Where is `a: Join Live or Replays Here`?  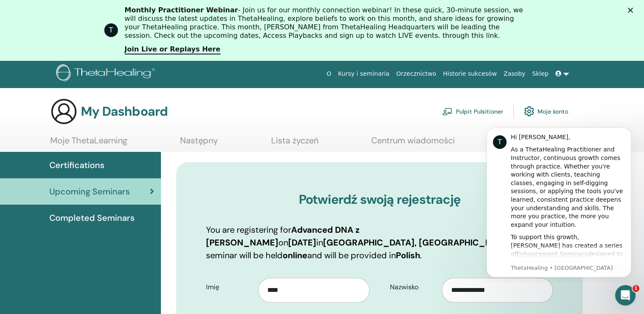
a: Join Live or Replays Here is located at coordinates (172, 50).